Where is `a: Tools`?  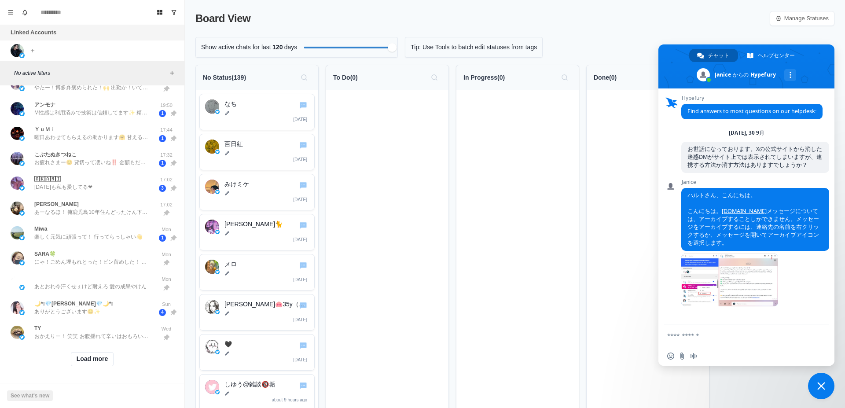 a: Tools is located at coordinates (443, 47).